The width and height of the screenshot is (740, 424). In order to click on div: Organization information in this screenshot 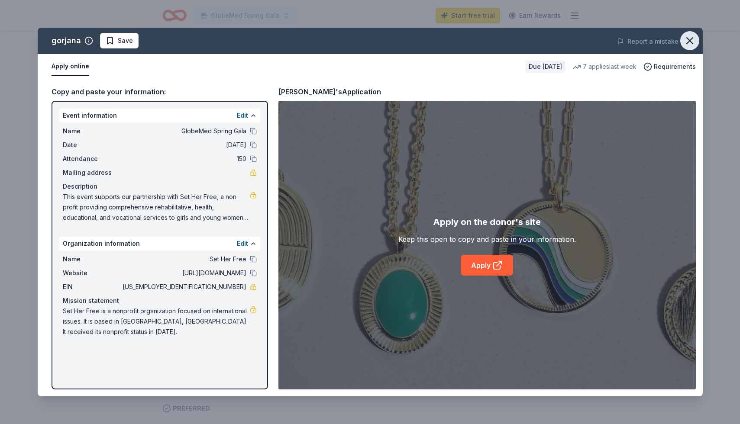, I will do `click(160, 244)`.